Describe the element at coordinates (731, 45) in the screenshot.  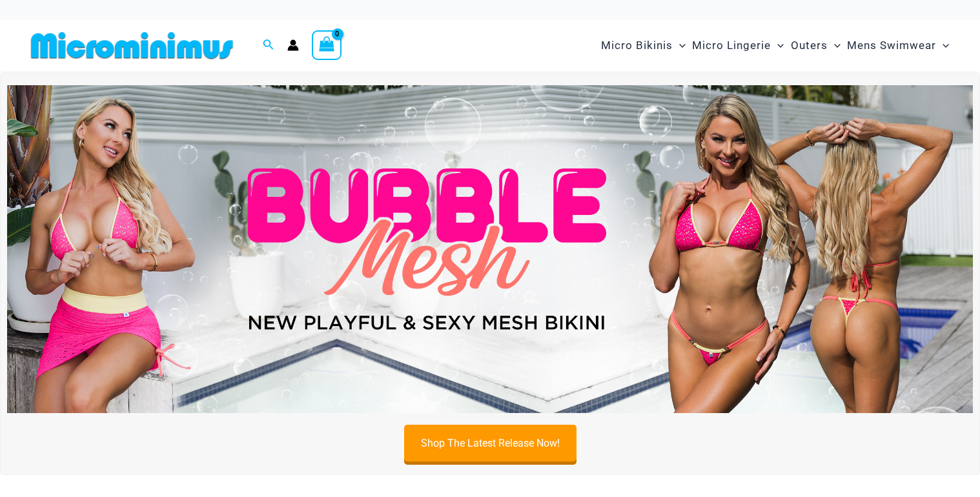
I see `span: Micro Lingerie` at that location.